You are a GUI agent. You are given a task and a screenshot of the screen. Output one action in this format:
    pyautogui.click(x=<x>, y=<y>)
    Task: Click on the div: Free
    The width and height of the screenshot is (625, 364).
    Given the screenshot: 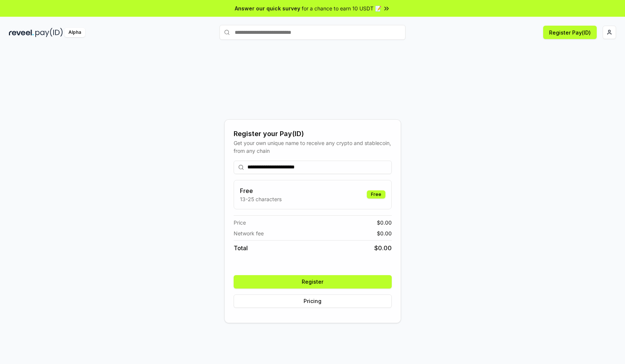 What is the action you would take?
    pyautogui.click(x=376, y=194)
    